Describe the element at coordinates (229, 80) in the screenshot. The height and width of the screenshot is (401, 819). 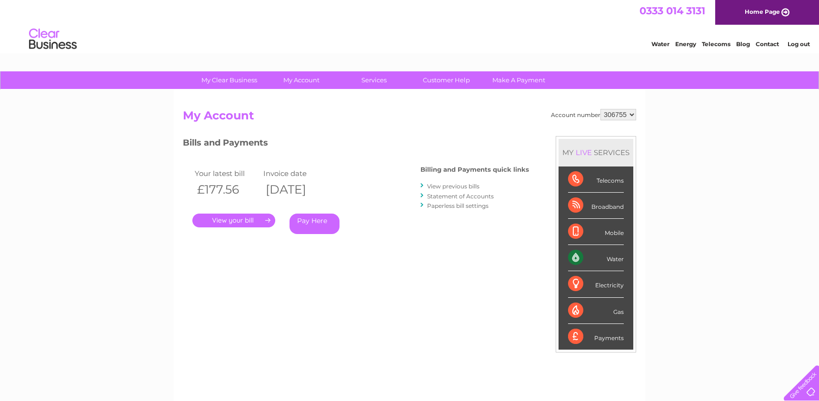
I see `a: My Clear Business` at that location.